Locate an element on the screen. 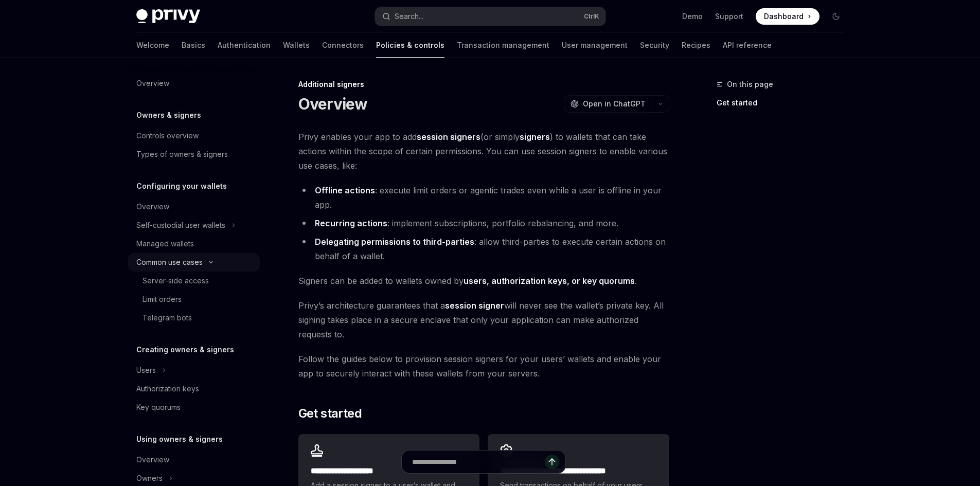  div: Key quorums is located at coordinates (159, 407).